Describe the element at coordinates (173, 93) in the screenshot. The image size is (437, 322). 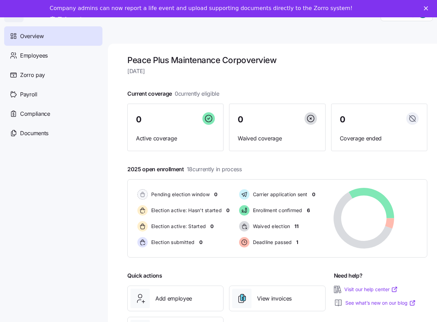
I see `span: Current coverage` at that location.